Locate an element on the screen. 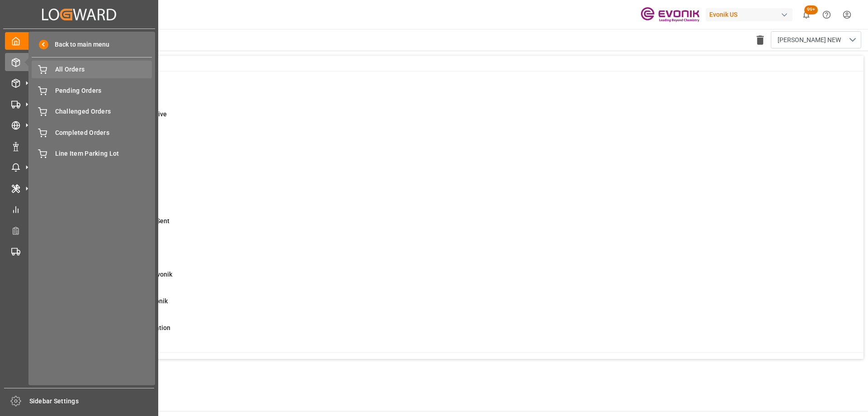  button: Help Center is located at coordinates (827, 15).